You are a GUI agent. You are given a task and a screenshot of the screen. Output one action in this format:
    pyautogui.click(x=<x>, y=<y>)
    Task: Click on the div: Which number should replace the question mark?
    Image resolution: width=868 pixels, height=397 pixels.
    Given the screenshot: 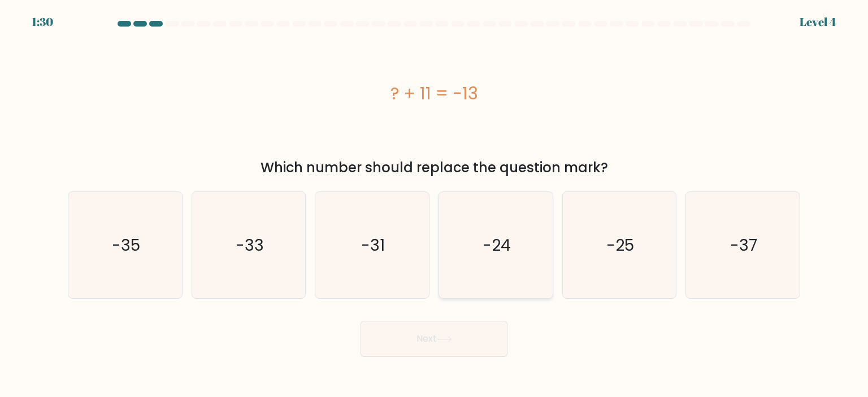 What is the action you would take?
    pyautogui.click(x=434, y=168)
    